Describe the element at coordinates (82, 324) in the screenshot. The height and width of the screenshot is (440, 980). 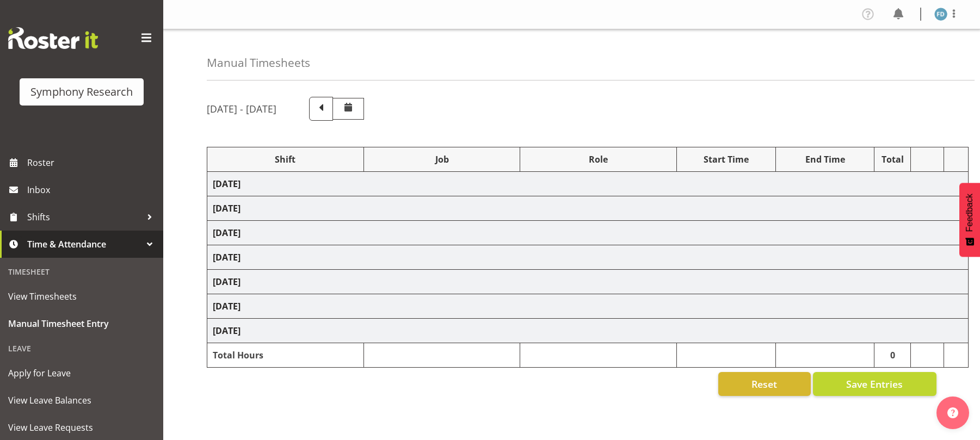
I see `a: Manual Timesheet Entry` at that location.